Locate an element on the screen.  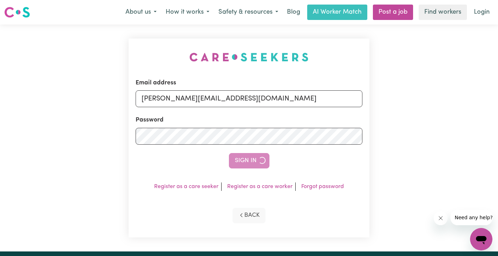
a: Register as a care worker is located at coordinates (260, 186).